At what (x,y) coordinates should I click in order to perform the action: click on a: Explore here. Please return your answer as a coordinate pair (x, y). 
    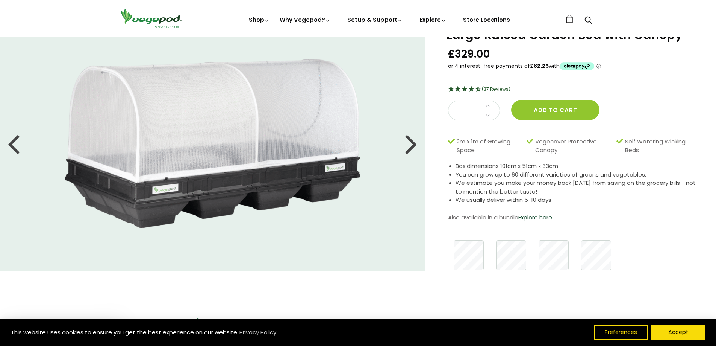
    Looking at the image, I should click on (536, 217).